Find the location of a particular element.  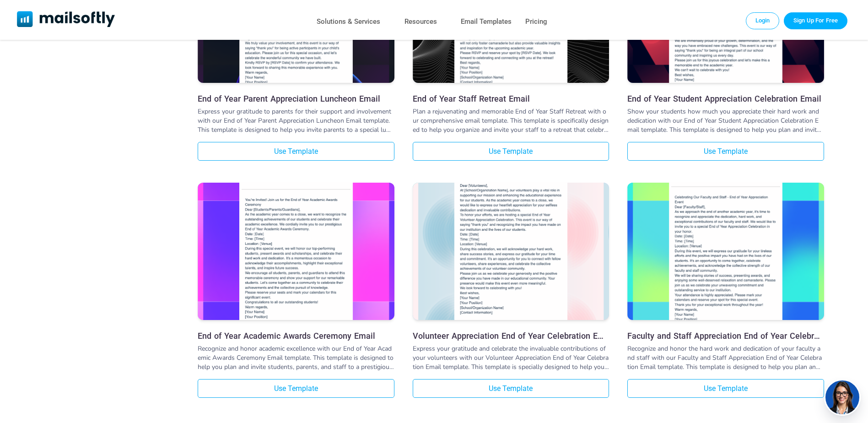

div: Recognize and honor academic excellence with our End of Year Academic Awards Ceremony Email templ... is located at coordinates (296, 358).